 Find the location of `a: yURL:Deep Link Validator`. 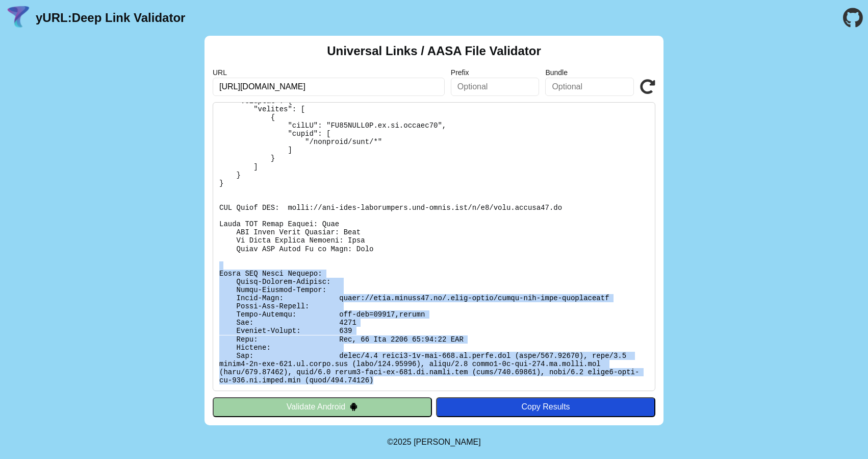

a: yURL:Deep Link Validator is located at coordinates (110, 18).